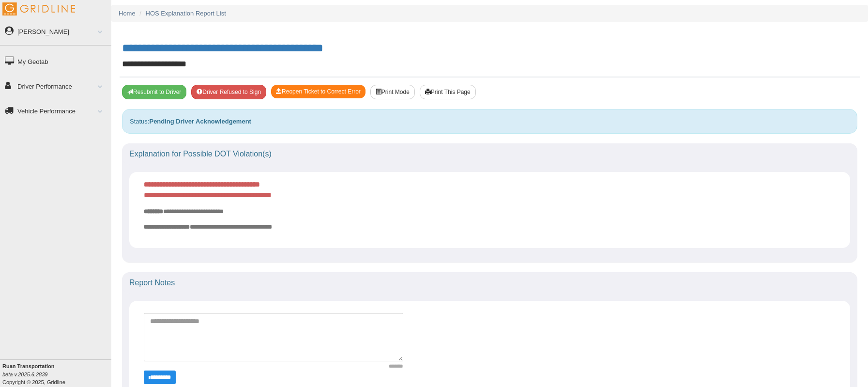  What do you see at coordinates (490, 154) in the screenshot?
I see `div: Explanation for Possible DOT Violation(s)` at bounding box center [490, 154].